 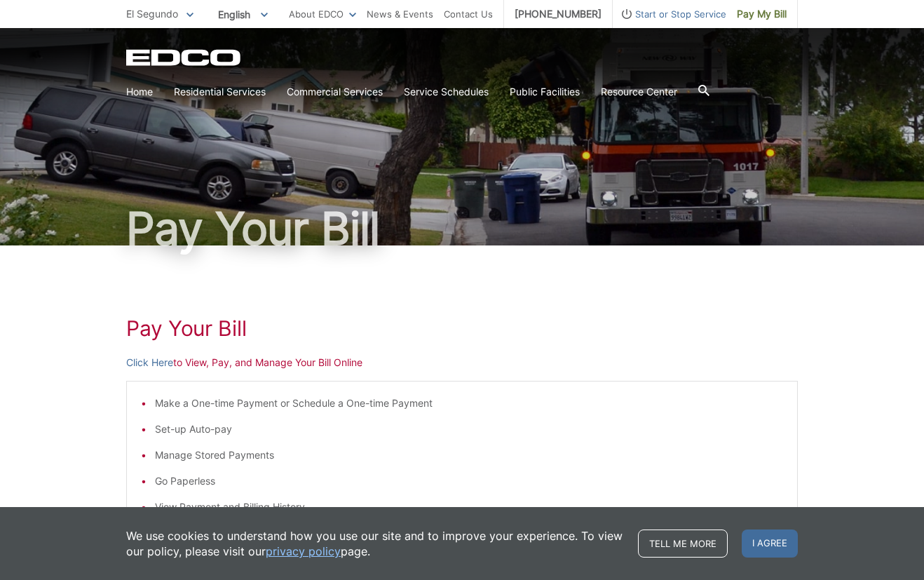 What do you see at coordinates (376, 544) in the screenshot?
I see `p: We use cookies to understand how you use our site and to improve your experience. To view our pol...` at bounding box center [376, 544].